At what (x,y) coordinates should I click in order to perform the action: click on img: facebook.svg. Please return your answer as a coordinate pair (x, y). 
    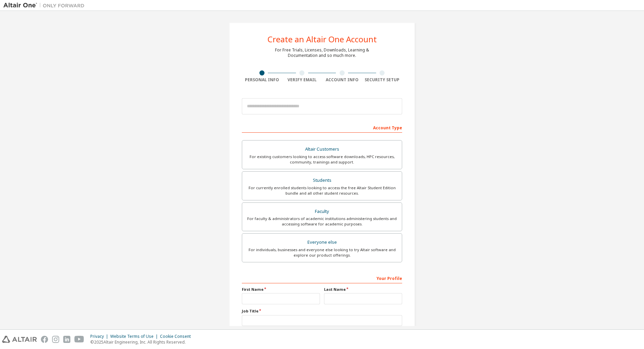
    Looking at the image, I should click on (44, 339).